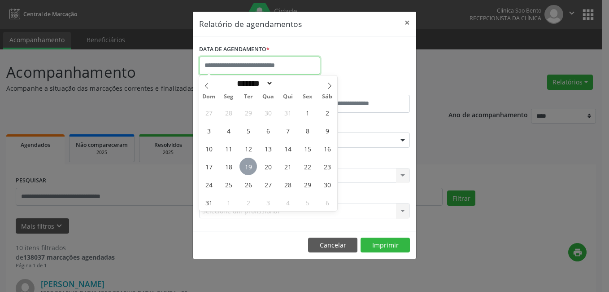  What do you see at coordinates (209, 166) in the screenshot?
I see `span: Agosto 17, 2025` at bounding box center [209, 166].